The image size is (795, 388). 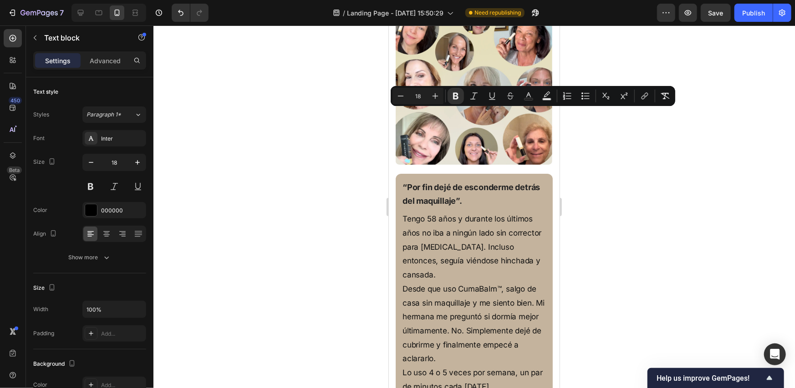 What do you see at coordinates (14, 170) in the screenshot?
I see `div: Beta` at bounding box center [14, 170].